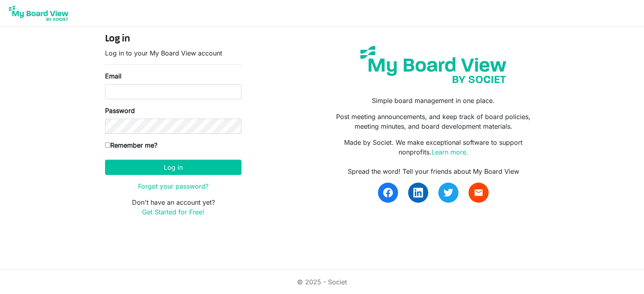  I want to click on input: Remember me?, so click(108, 145).